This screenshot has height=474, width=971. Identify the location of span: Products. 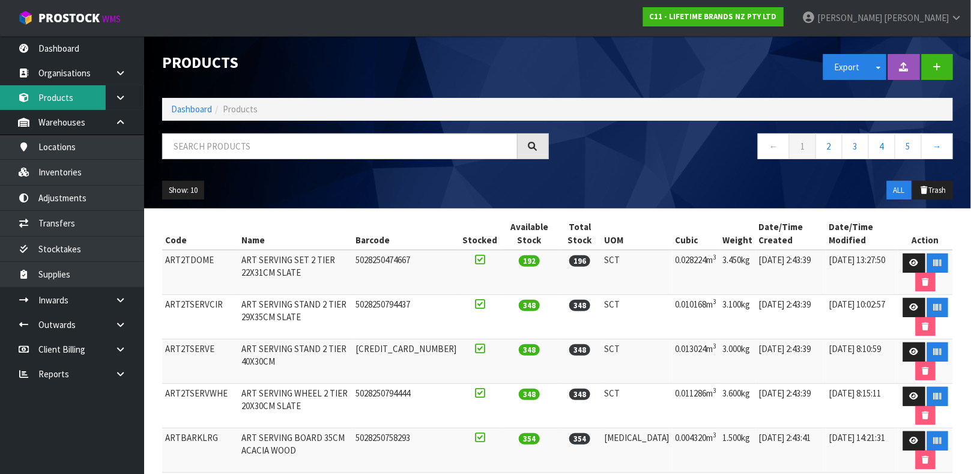
(240, 109).